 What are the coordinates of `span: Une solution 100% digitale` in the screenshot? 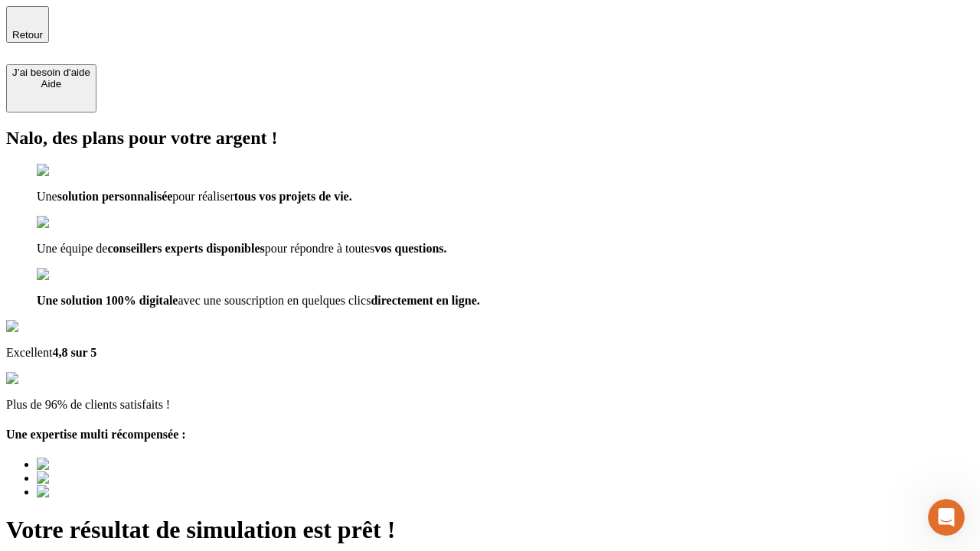 It's located at (107, 300).